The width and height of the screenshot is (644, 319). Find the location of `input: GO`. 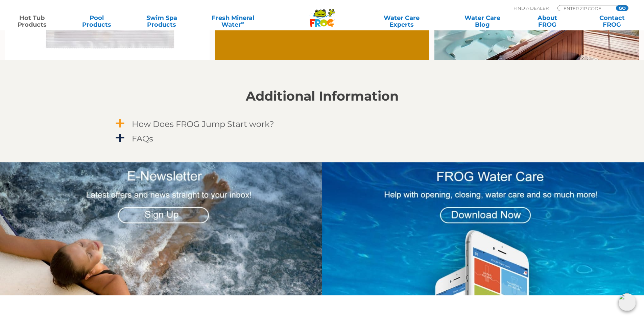

input: GO is located at coordinates (622, 8).